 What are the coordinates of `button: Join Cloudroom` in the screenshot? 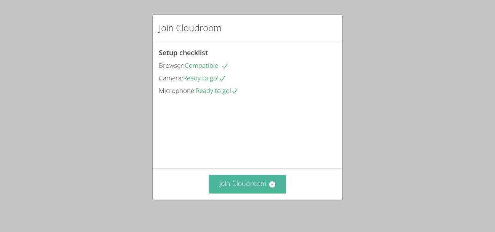 It's located at (247, 184).